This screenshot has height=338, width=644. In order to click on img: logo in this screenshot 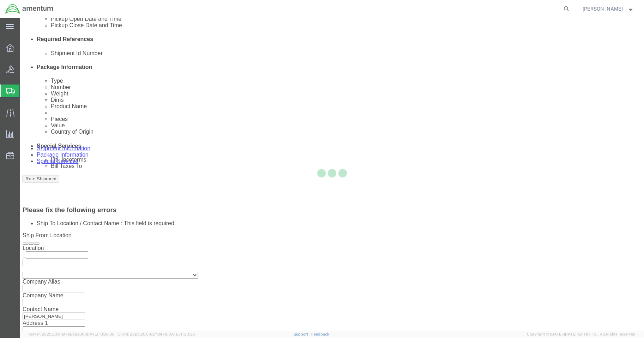, I will do `click(29, 9)`.